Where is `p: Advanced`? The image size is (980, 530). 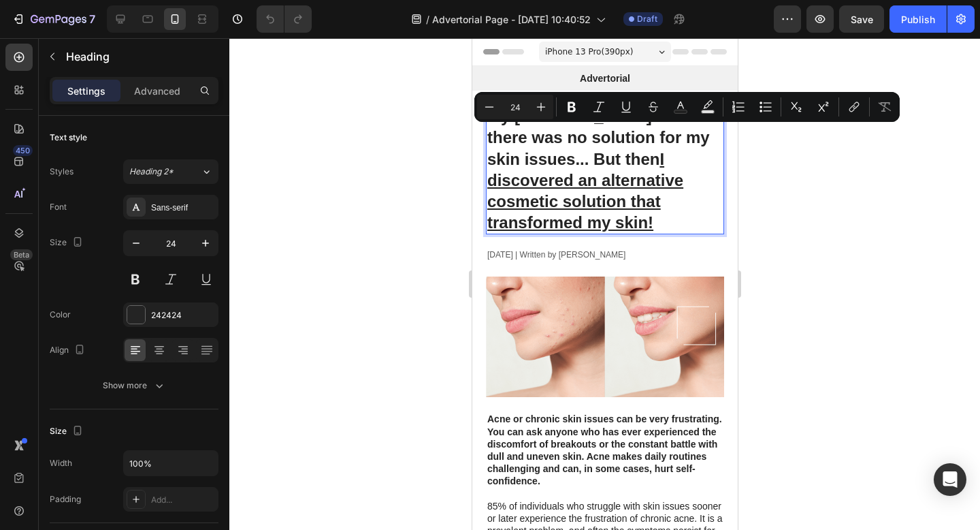 p: Advanced is located at coordinates (157, 90).